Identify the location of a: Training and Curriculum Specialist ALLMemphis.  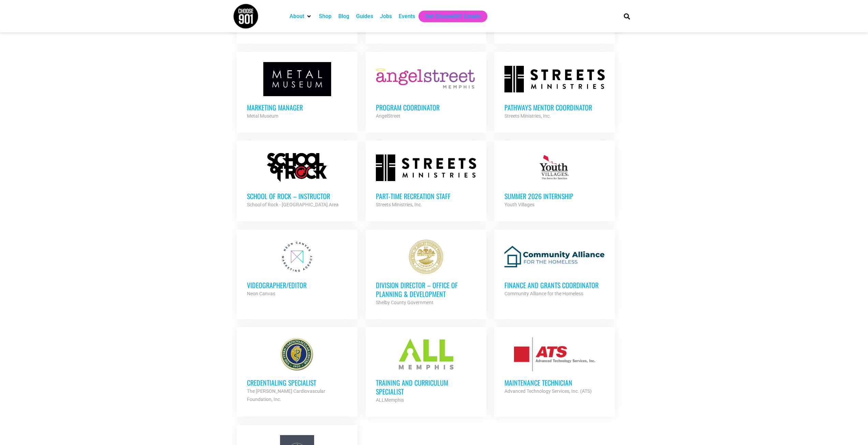
(426, 371).